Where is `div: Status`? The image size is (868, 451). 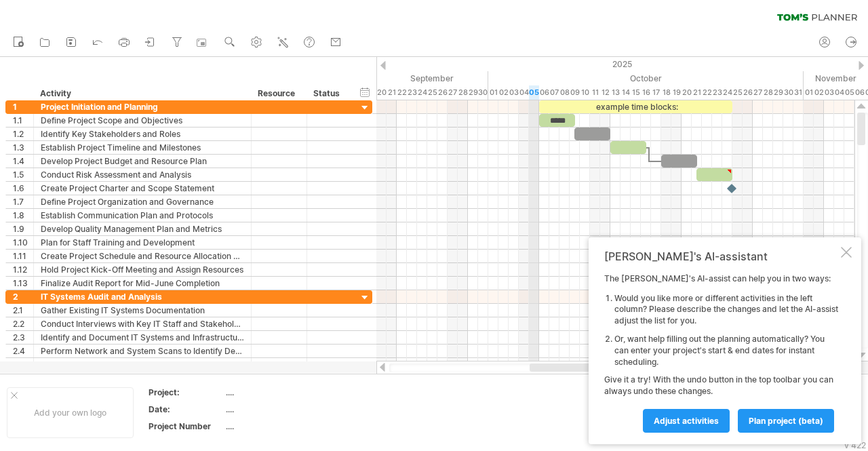 div: Status is located at coordinates (328, 94).